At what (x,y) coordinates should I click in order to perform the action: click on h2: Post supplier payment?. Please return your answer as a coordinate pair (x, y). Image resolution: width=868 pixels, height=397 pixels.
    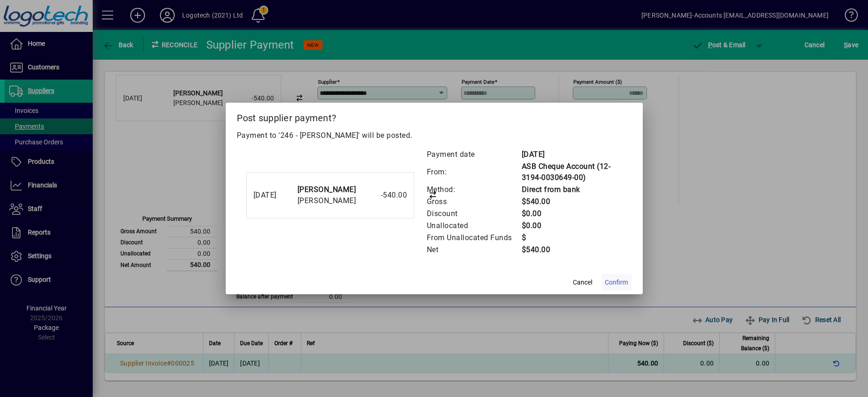
    Looking at the image, I should click on (434, 116).